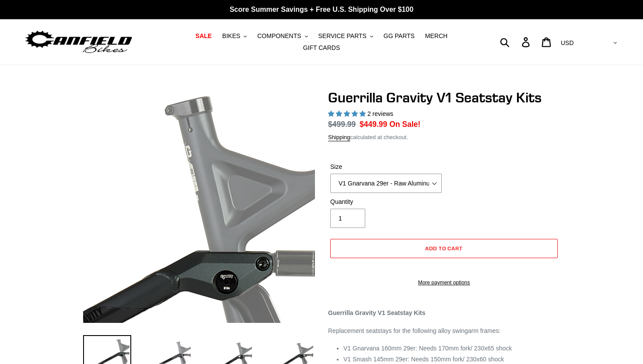 The width and height of the screenshot is (643, 364). What do you see at coordinates (436, 36) in the screenshot?
I see `a: MERCH` at bounding box center [436, 36].